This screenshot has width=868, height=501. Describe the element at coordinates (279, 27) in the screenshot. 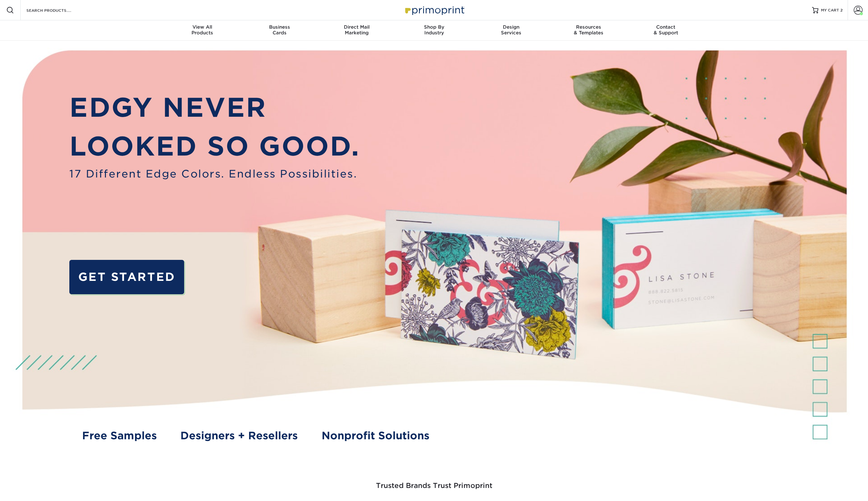

I see `span: Business` at that location.